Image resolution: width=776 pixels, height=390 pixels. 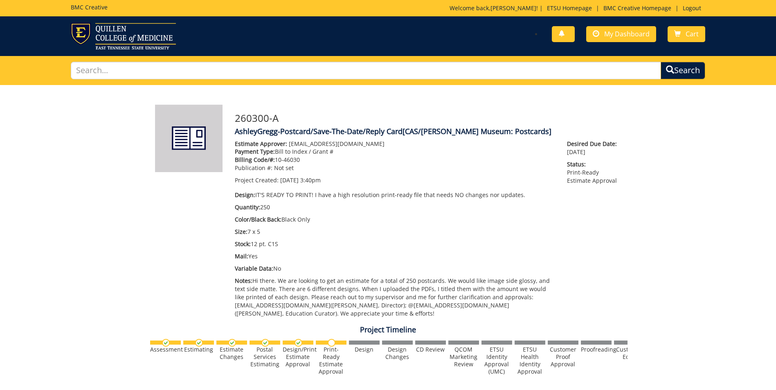 I want to click on h4: Project Timeline, so click(x=388, y=330).